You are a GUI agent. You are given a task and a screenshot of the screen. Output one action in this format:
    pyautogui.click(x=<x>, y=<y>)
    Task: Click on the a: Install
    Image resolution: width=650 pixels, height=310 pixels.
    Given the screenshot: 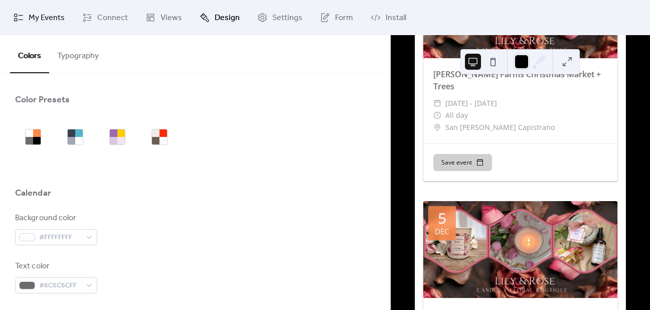 What is the action you would take?
    pyautogui.click(x=388, y=18)
    